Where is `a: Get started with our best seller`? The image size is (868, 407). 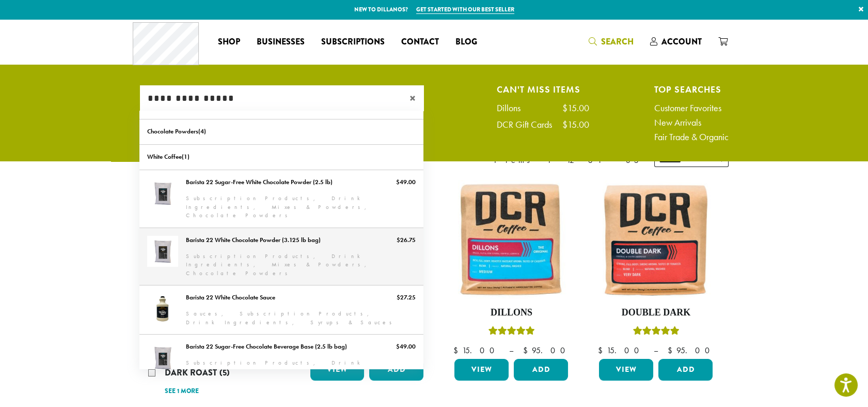 a: Get started with our best seller is located at coordinates (465, 9).